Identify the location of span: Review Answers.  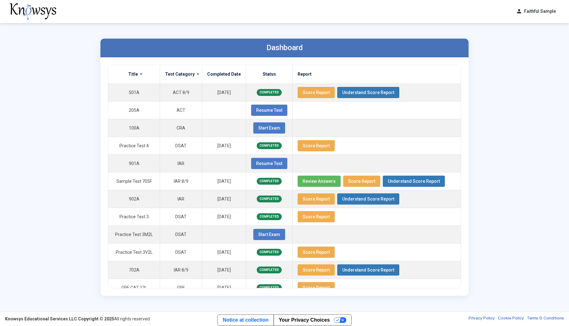
(319, 181).